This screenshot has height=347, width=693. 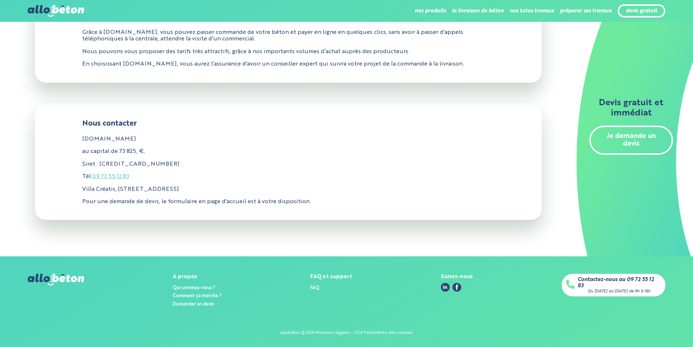 I want to click on a: FAQ, so click(x=315, y=288).